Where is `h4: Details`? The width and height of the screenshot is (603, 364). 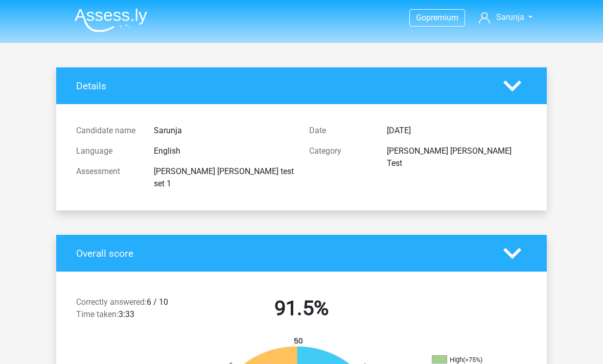 h4: Details is located at coordinates (282, 86).